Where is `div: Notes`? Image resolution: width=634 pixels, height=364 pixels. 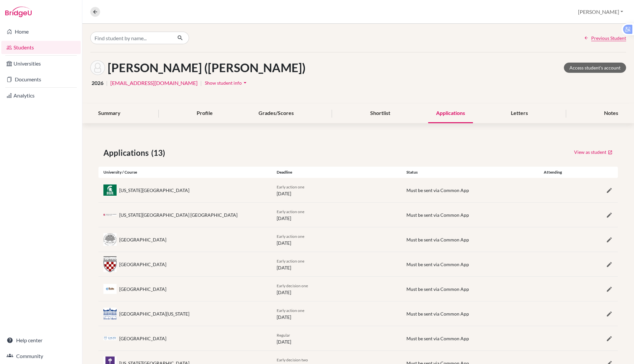 div: Notes is located at coordinates (611, 113).